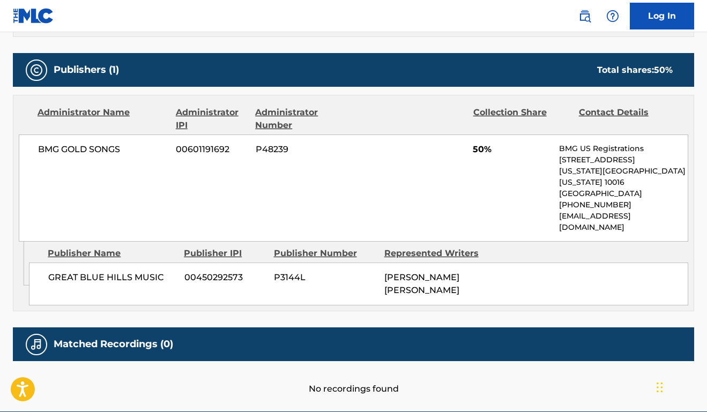  Describe the element at coordinates (102, 119) in the screenshot. I see `div: Administrator Name` at that location.